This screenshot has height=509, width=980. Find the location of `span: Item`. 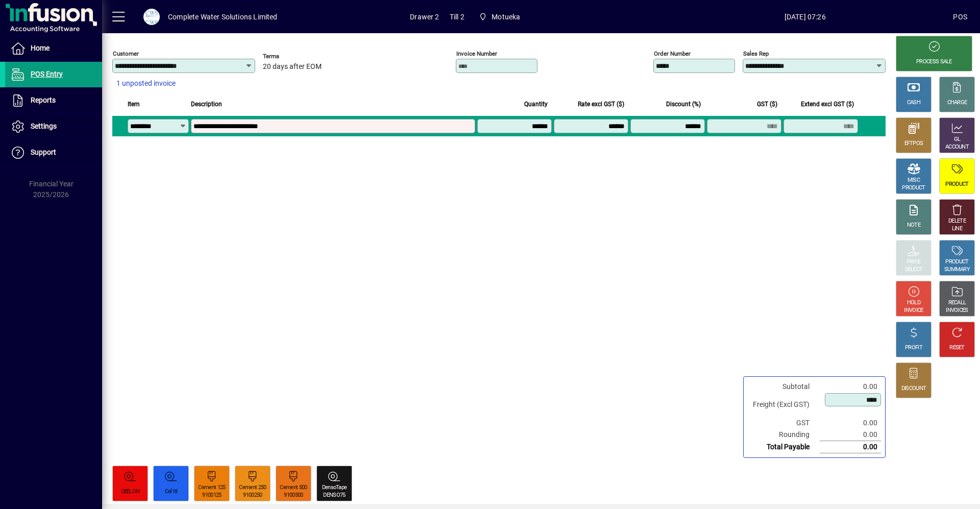

span: Item is located at coordinates (134, 104).